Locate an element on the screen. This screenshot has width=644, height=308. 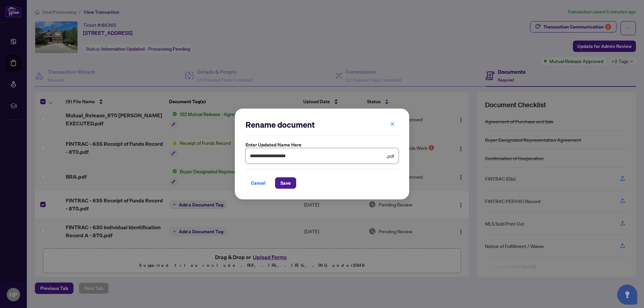
label: Enter updated name here is located at coordinates (322, 145).